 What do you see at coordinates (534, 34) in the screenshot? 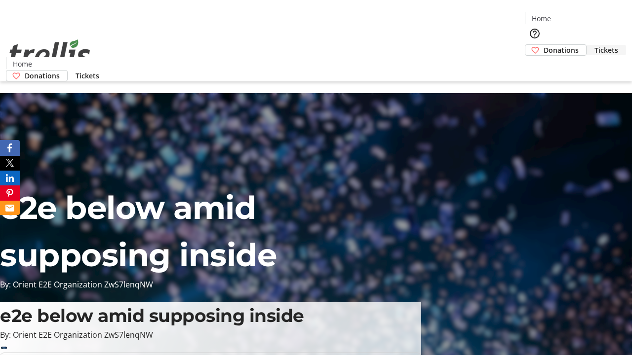
I see `button: Help` at bounding box center [534, 34].